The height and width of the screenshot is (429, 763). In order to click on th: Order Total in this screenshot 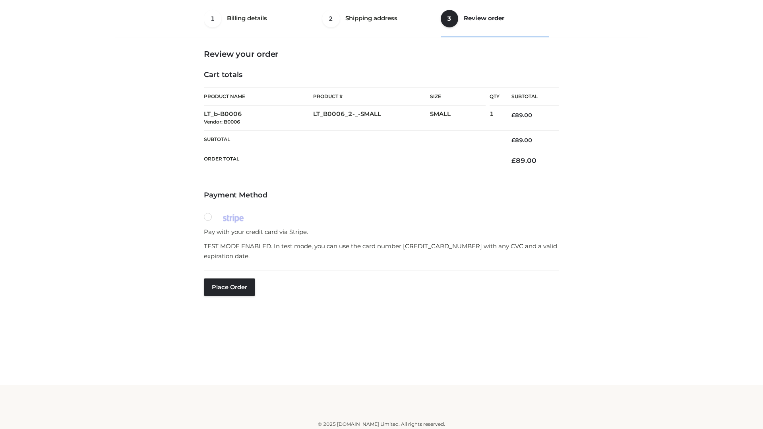, I will do `click(351, 160)`.